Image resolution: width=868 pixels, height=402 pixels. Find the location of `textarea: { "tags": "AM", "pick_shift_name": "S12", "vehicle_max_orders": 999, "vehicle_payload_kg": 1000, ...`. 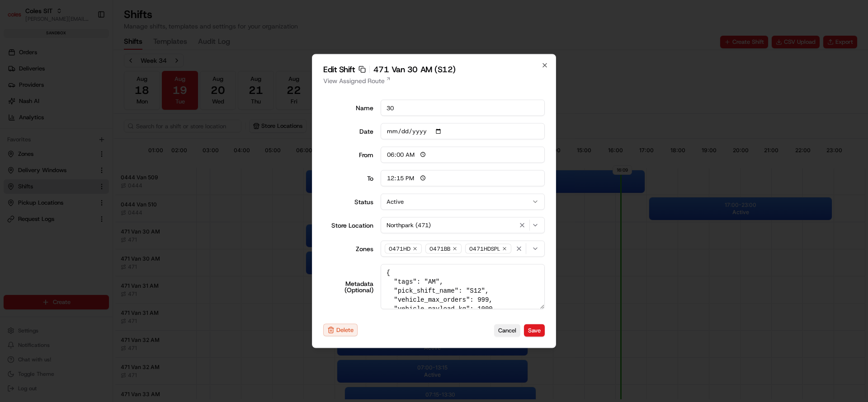

textarea: { "tags": "AM", "pick_shift_name": "S12", "vehicle_max_orders": 999, "vehicle_payload_kg": 1000, ... is located at coordinates (463, 287).